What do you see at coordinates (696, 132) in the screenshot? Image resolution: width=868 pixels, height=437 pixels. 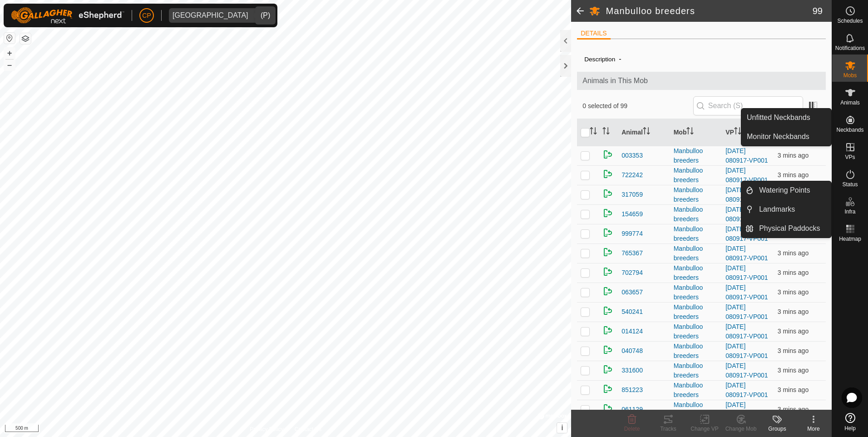 I see `th: Mob` at bounding box center [696, 132].